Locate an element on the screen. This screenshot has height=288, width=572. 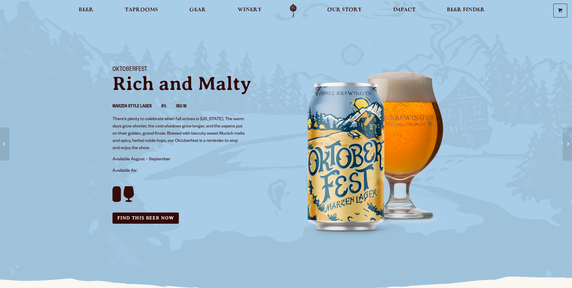
a: Impact is located at coordinates (405, 11).